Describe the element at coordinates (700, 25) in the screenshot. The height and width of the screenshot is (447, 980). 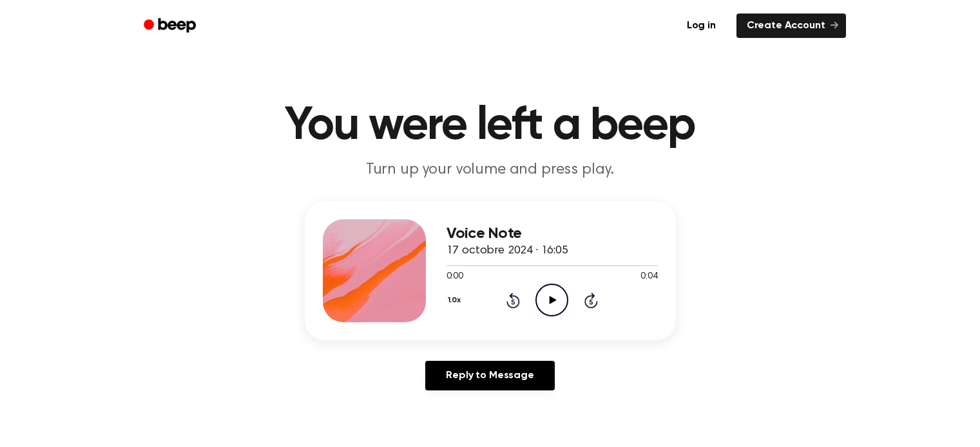
I see `a: Log in` at that location.